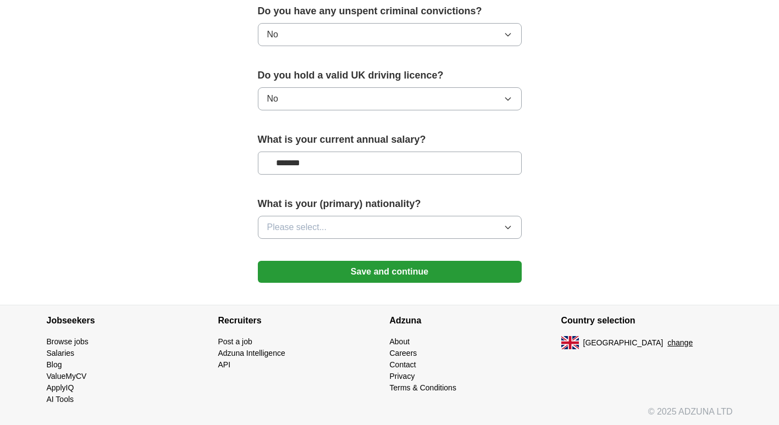 This screenshot has height=425, width=779. What do you see at coordinates (390, 204) in the screenshot?
I see `label: What is your (primary) nationality?` at bounding box center [390, 204].